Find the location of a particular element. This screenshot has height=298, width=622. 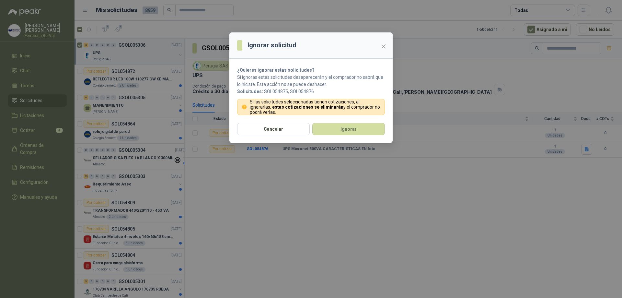

p: Si ignoras estas solicitudes desaparecerán y el comprador no sabrá que lo hiciste. Esta acción no... is located at coordinates (311, 81).